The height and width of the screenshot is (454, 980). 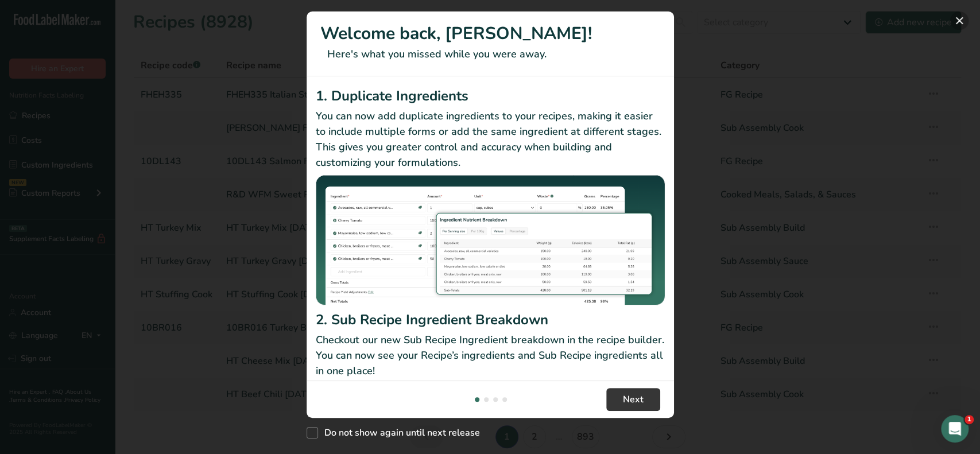 I want to click on h2: 2. Sub Recipe Ingredient Breakdown, so click(x=490, y=319).